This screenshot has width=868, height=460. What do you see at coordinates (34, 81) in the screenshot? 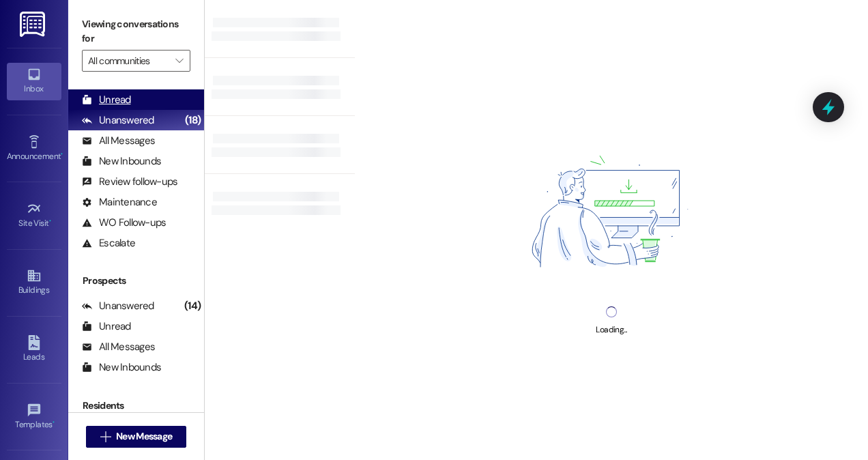
I see `a: Inbox` at bounding box center [34, 81].